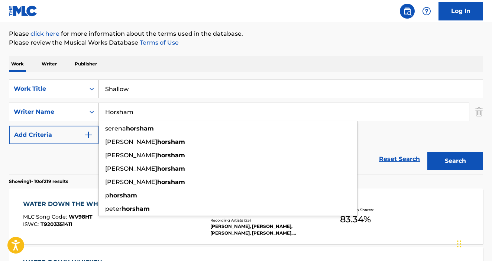 The image size is (492, 261). I want to click on a: Reset Search, so click(399, 159).